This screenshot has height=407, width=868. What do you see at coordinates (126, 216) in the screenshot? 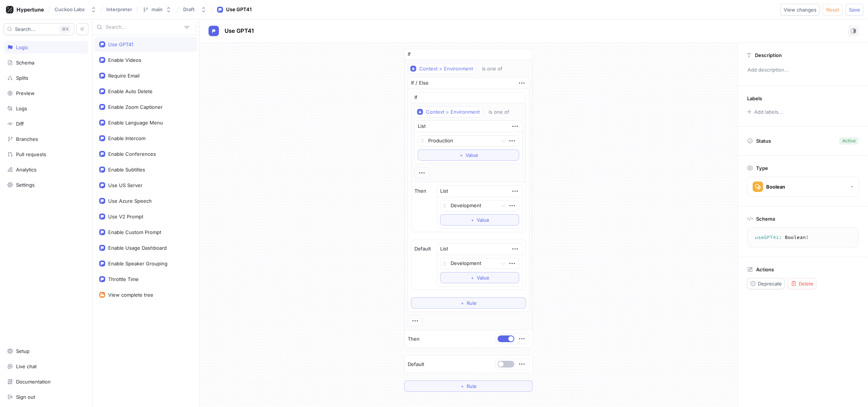
I see `div: Use V2 Prompt` at bounding box center [126, 216].